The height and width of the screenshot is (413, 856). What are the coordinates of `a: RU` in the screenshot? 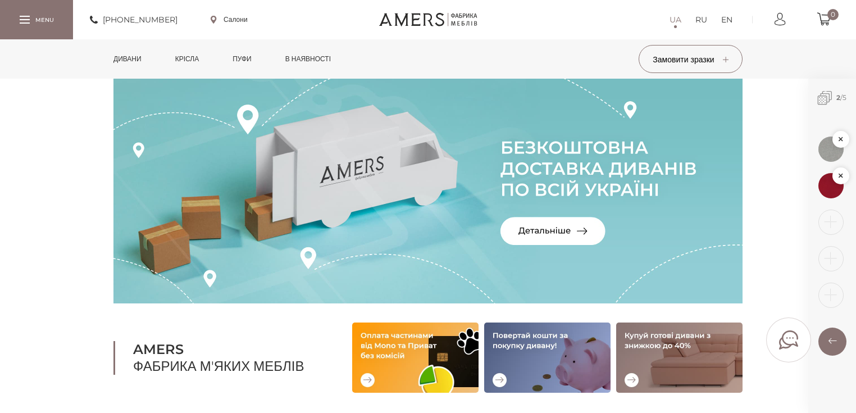 It's located at (701, 20).